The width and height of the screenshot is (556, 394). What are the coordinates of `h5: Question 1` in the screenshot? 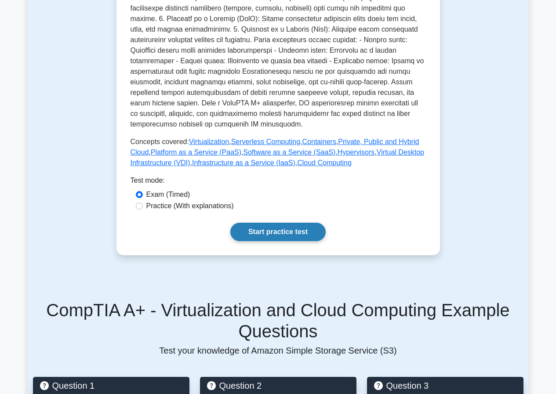 It's located at (111, 386).